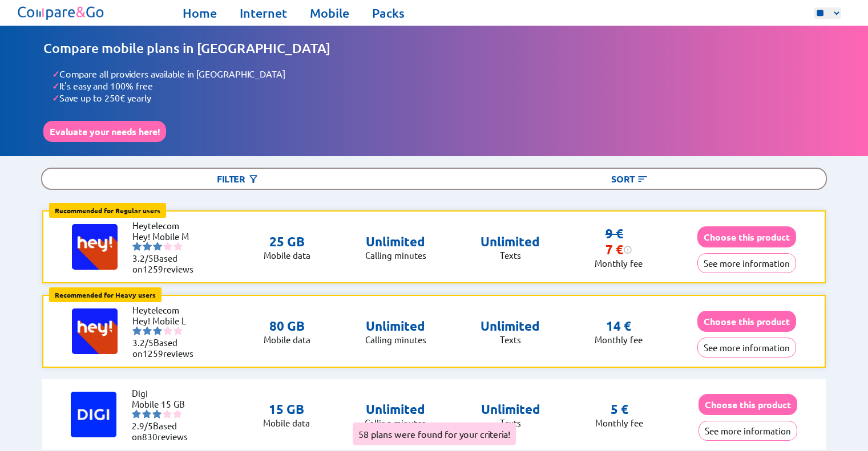 This screenshot has height=451, width=868. Describe the element at coordinates (330, 13) in the screenshot. I see `a: Mobile` at that location.